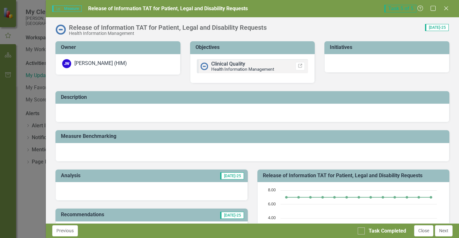 The width and height of the screenshot is (459, 238). Describe the element at coordinates (168, 8) in the screenshot. I see `span: Release of Information TAT for Patient, Legal and Disability Requests` at that location.